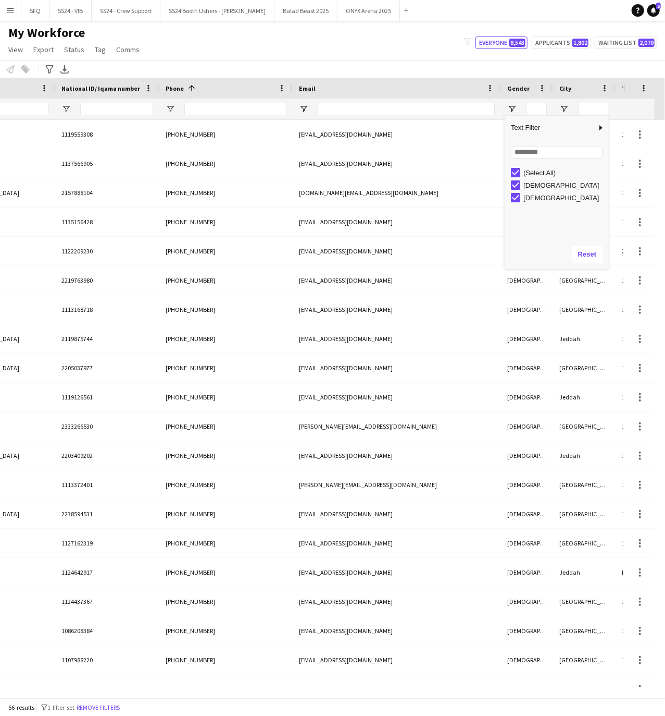 Image resolution: width=665 pixels, height=716 pixels. Describe the element at coordinates (306, 10) in the screenshot. I see `button: Balad Beast 2025` at that location.